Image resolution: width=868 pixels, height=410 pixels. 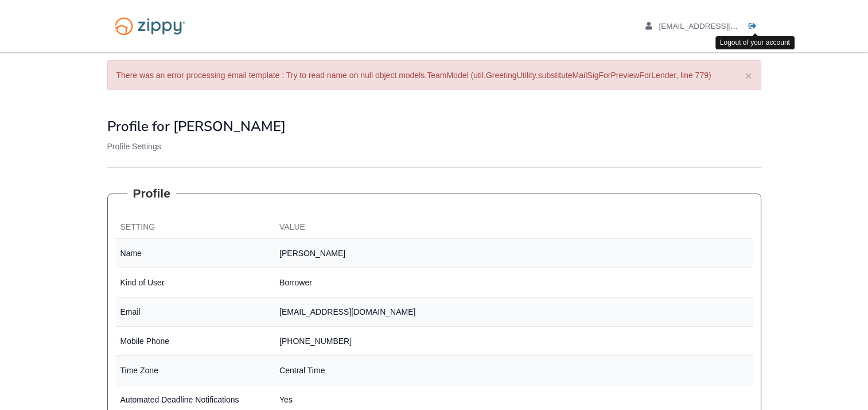 What do you see at coordinates (196, 253) in the screenshot?
I see `td: Name` at bounding box center [196, 253].